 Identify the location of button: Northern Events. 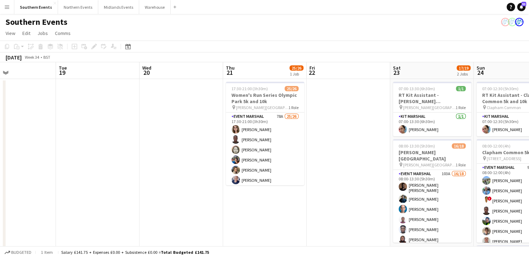
(78, 7).